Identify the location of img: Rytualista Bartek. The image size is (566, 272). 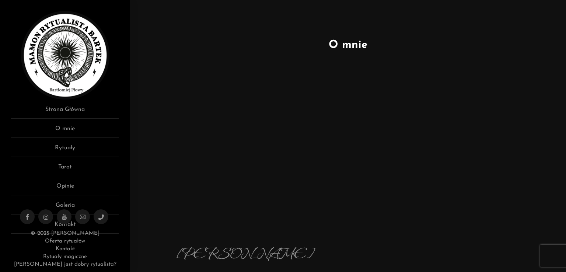
(65, 55).